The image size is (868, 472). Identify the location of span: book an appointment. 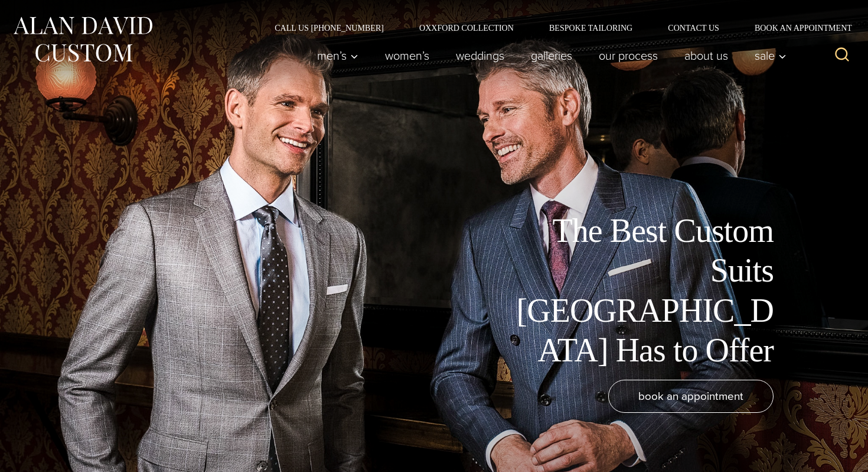
(691, 395).